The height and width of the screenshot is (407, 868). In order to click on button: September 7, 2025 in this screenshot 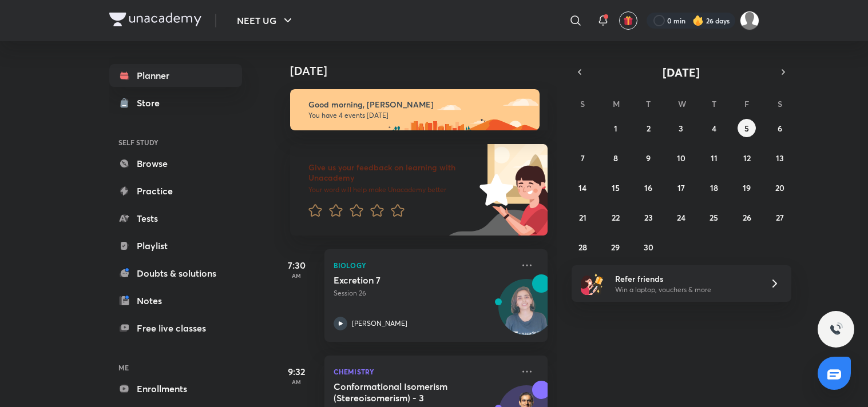, I will do `click(582, 158)`.